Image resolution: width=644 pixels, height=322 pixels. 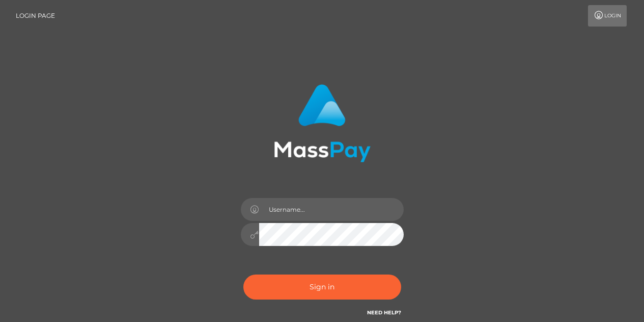 I want to click on a: Need Help?, so click(x=384, y=312).